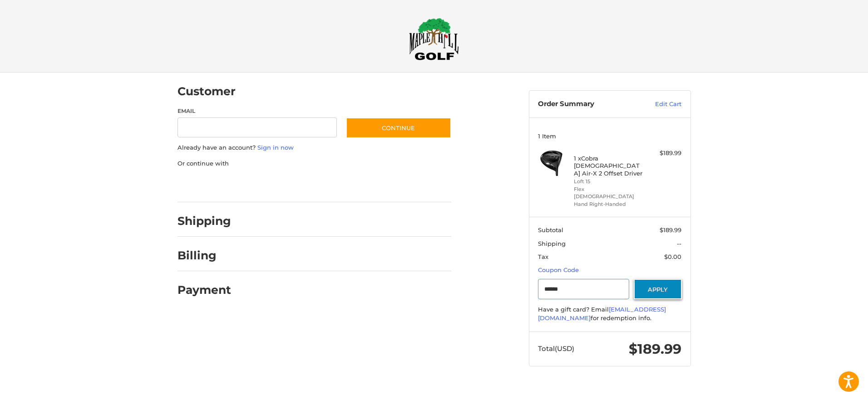  Describe the element at coordinates (584, 289) in the screenshot. I see `input: Gift Certificate or Coupon Code` at that location.